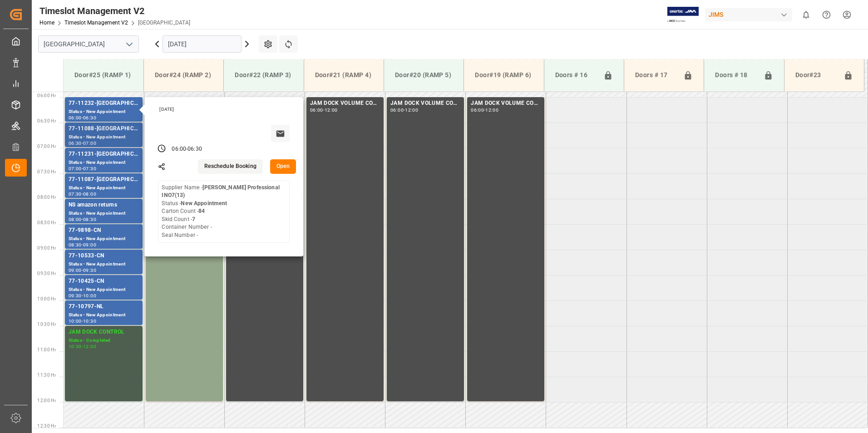 The image size is (868, 433). What do you see at coordinates (46, 400) in the screenshot?
I see `span: 12:00 Hr` at bounding box center [46, 400].